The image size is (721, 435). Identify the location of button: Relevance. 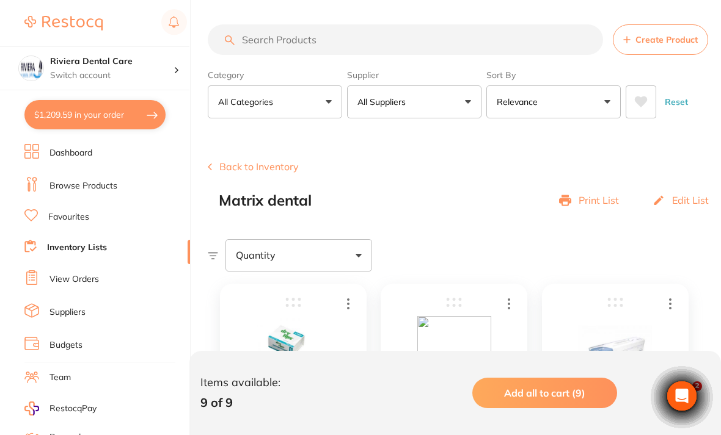
(553, 102).